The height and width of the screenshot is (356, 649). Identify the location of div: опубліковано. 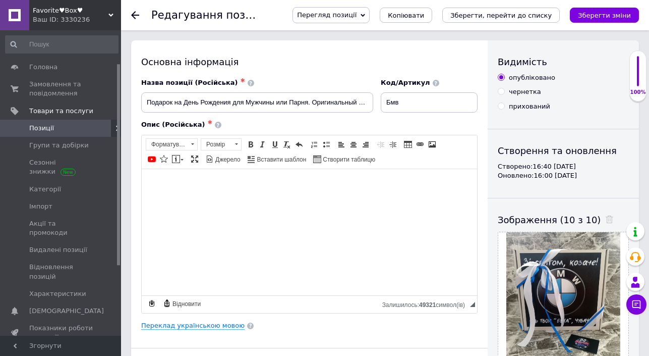
(532, 78).